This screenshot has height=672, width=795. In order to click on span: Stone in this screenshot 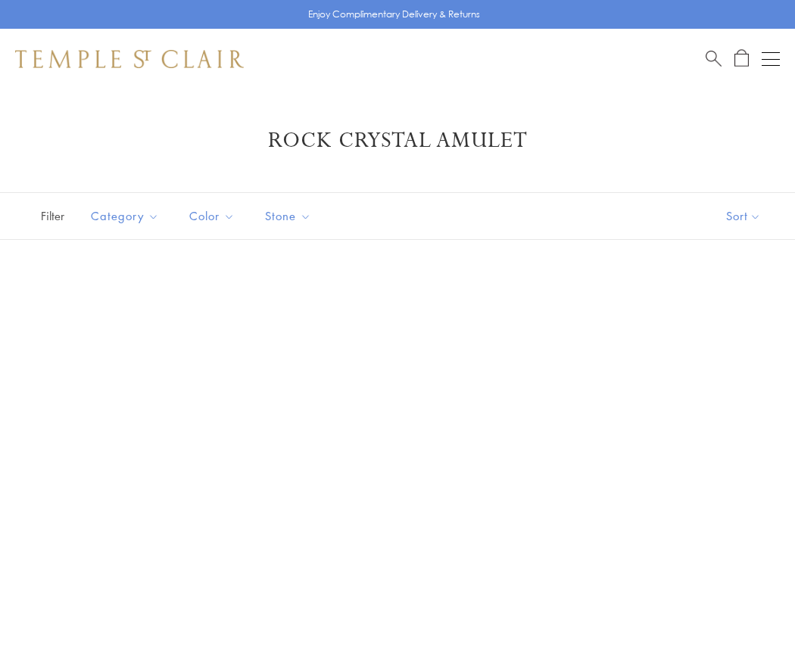, I will do `click(290, 216)`.